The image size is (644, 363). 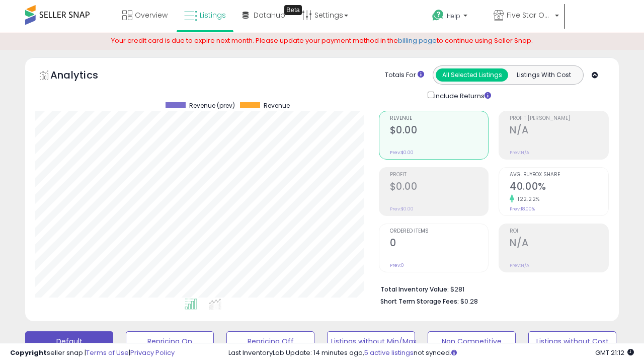 What do you see at coordinates (615, 353) in the screenshot?
I see `span: 2025-09-12 21:12 GMT` at bounding box center [615, 353].